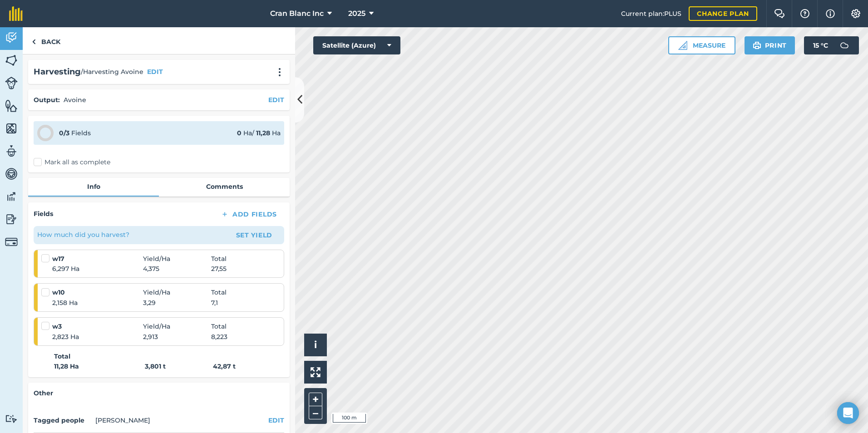 The width and height of the screenshot is (868, 433). Describe the element at coordinates (805, 14) in the screenshot. I see `img: A question mark icon` at that location.